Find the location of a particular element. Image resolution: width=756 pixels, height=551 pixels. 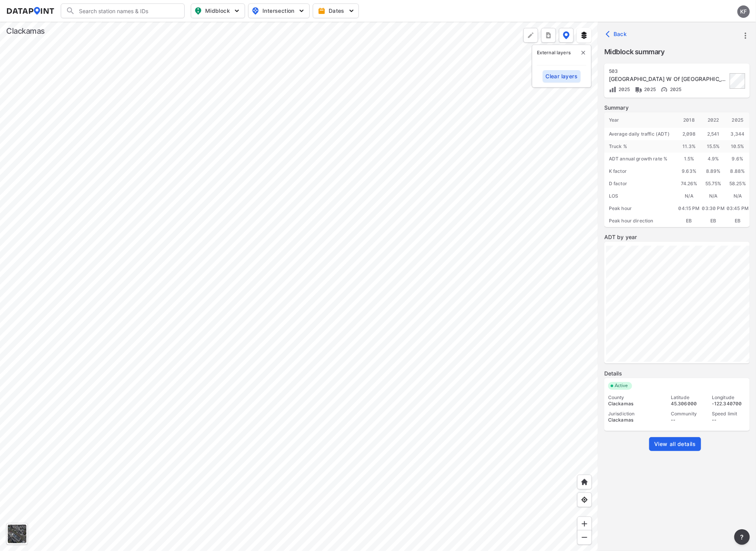

img: +XpAUvaXAN7GudzAAAAAElFTkSuQmCC is located at coordinates (585, 482).